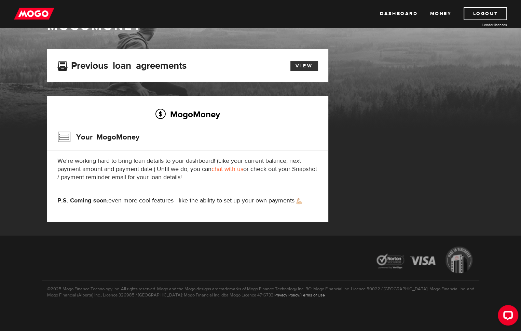  I want to click on a: View, so click(304, 66).